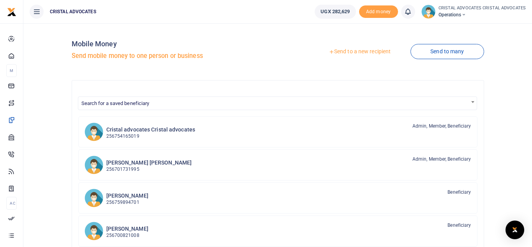 This screenshot has width=532, height=247. I want to click on img: RbRb, so click(94, 165).